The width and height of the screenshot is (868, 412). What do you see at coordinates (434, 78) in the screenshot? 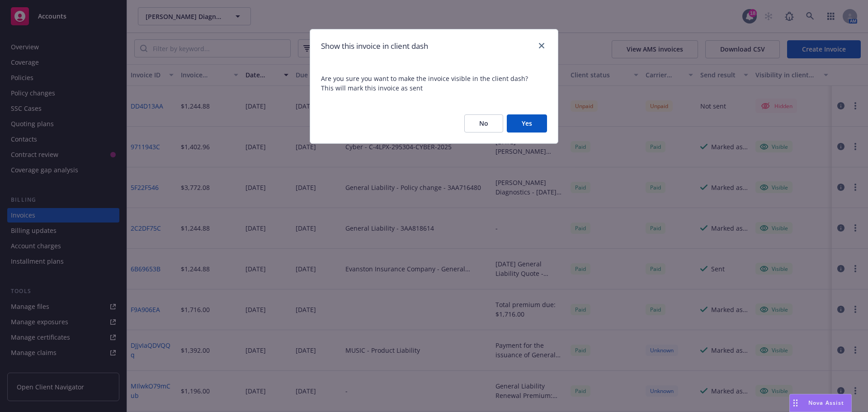
I see `span: Are you sure you want to make the invoice visible in the client dash?` at bounding box center [434, 78].